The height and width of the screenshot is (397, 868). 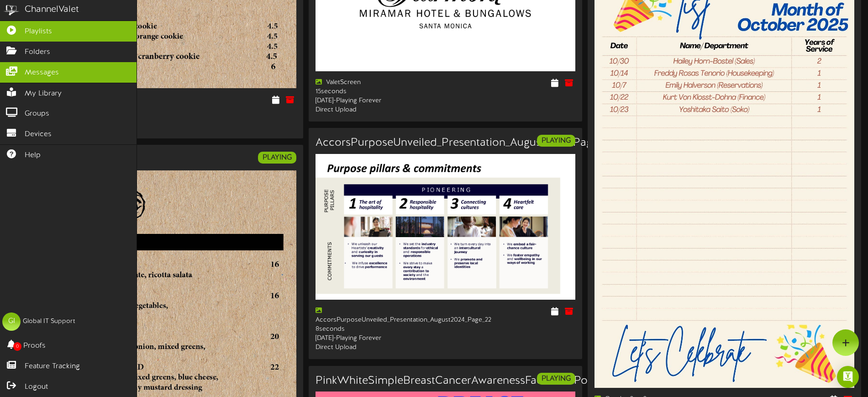 What do you see at coordinates (17, 346) in the screenshot?
I see `span: 0` at bounding box center [17, 346].